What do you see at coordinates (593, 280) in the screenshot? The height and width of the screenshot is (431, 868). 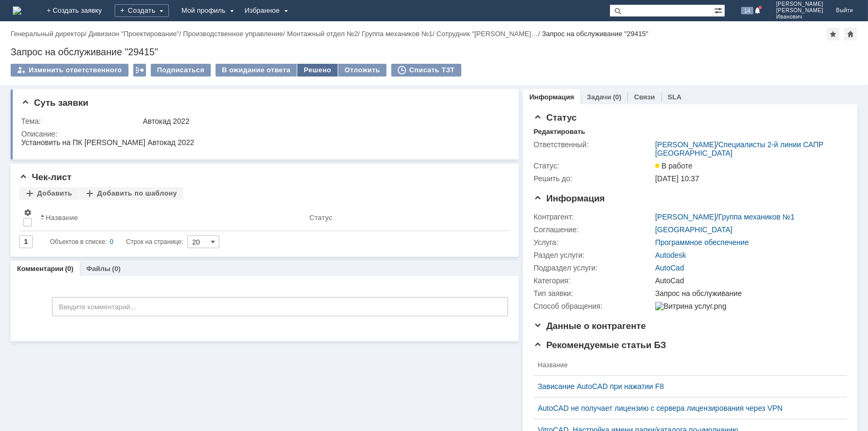 I see `div: Категория:` at bounding box center [593, 280].